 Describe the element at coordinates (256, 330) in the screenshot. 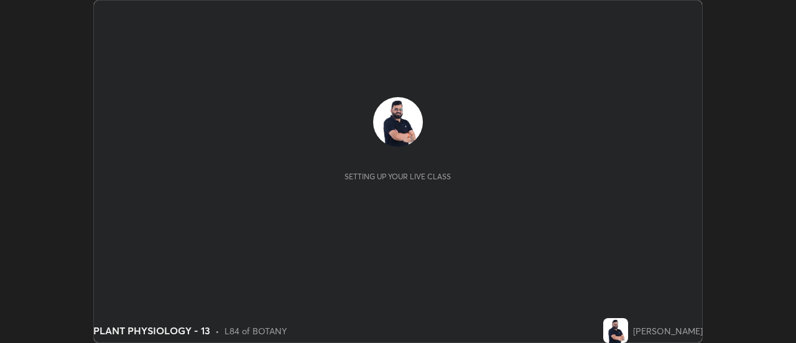

I see `div: L84 of BOTANY` at that location.